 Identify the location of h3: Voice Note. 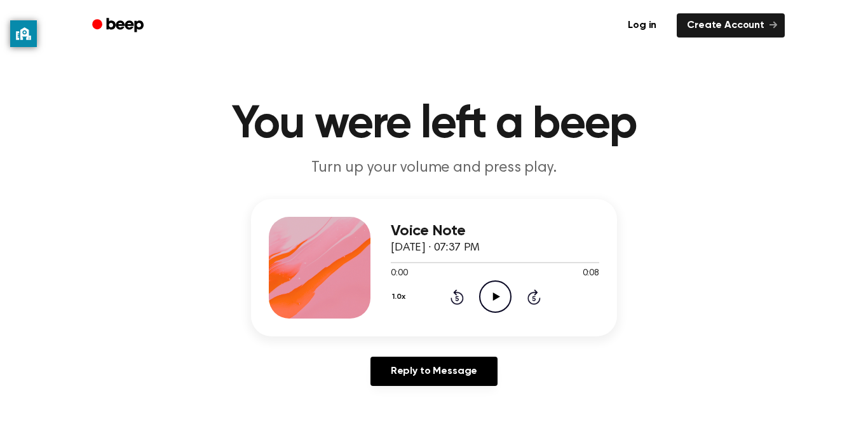
(495, 231).